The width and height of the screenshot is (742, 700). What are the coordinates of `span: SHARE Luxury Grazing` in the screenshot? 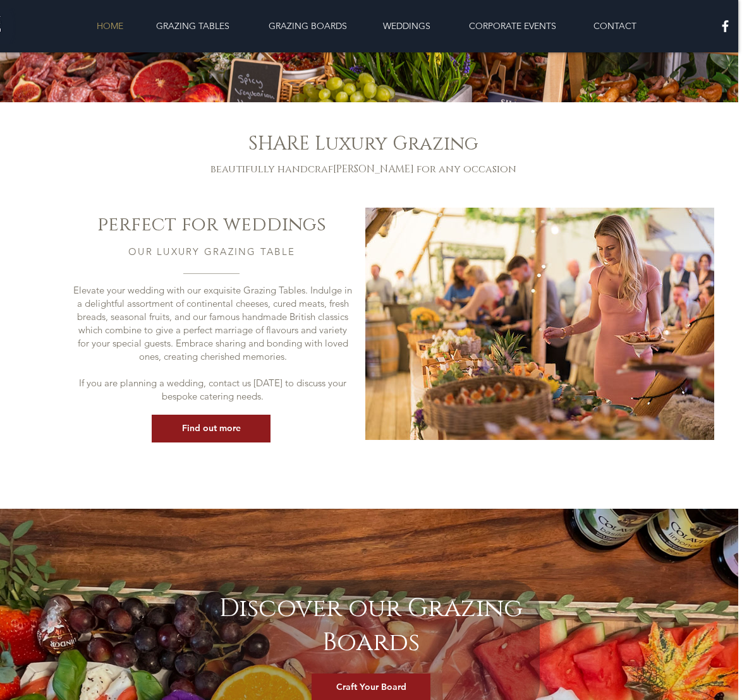 It's located at (363, 144).